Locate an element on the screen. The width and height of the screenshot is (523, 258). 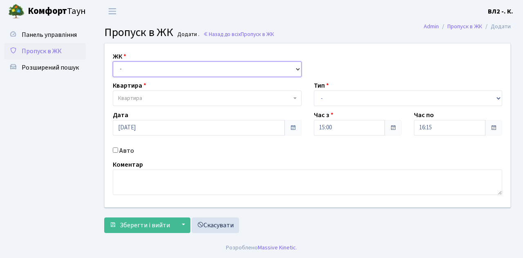
a: Панель управління is located at coordinates (45, 35).